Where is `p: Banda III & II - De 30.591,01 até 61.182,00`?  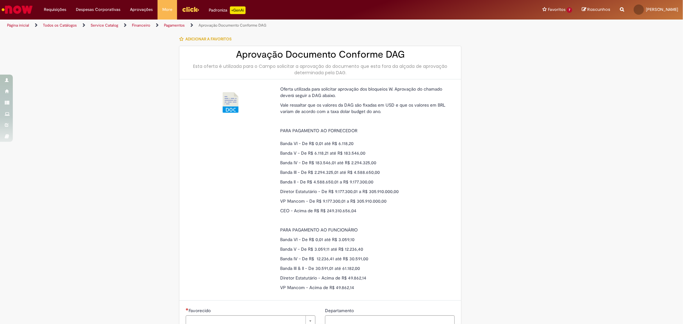
p: Banda III & II - De 30.591,01 até 61.182,00 is located at coordinates (365, 268).